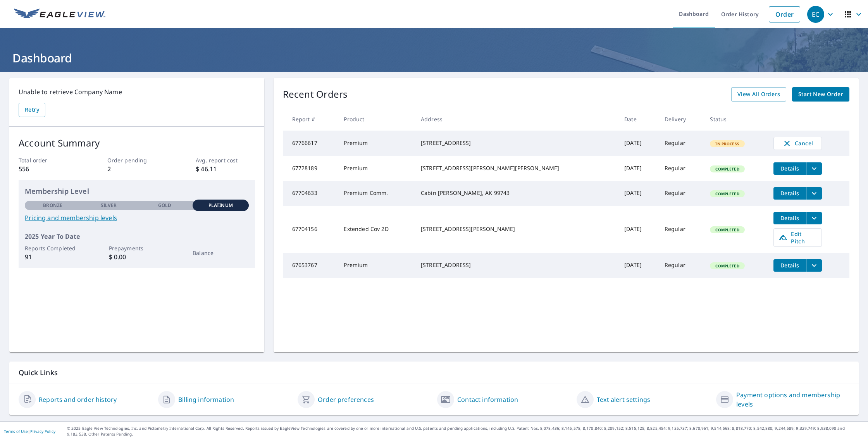  What do you see at coordinates (758, 94) in the screenshot?
I see `span: View All Orders` at bounding box center [758, 94].